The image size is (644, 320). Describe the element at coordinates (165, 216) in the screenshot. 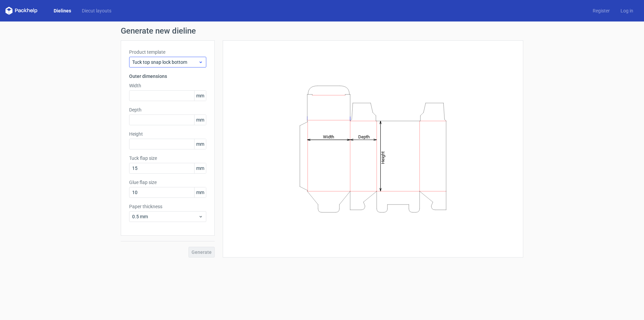

I see `span: 0.5 mm` at that location.